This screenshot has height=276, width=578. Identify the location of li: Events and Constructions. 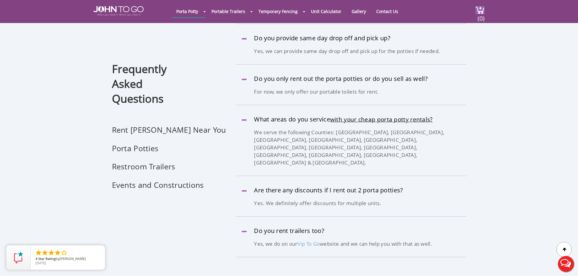
(190, 189).